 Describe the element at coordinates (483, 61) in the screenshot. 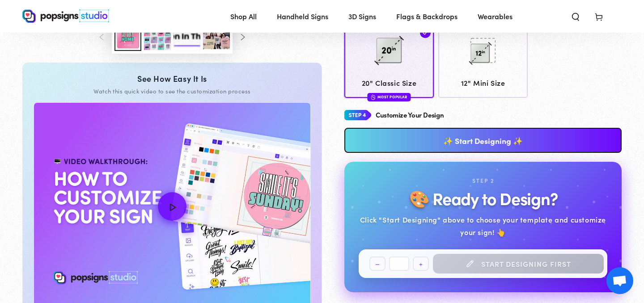

I see `a: 12 12" Mini Size` at that location.